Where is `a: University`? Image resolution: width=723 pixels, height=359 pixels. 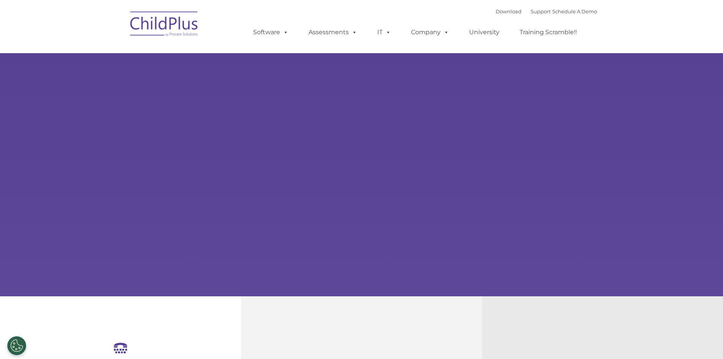 a: University is located at coordinates (484, 32).